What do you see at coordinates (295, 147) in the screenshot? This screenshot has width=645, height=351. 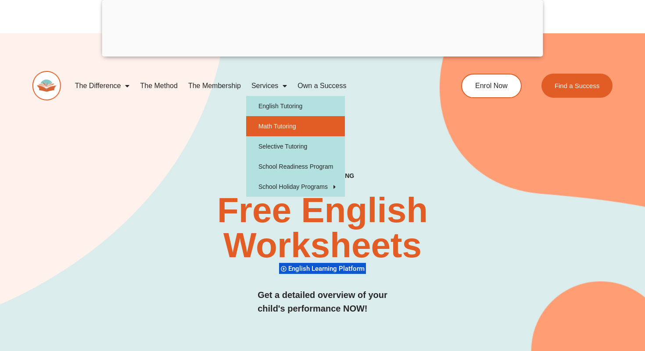 I see `ul: Services` at bounding box center [295, 147].